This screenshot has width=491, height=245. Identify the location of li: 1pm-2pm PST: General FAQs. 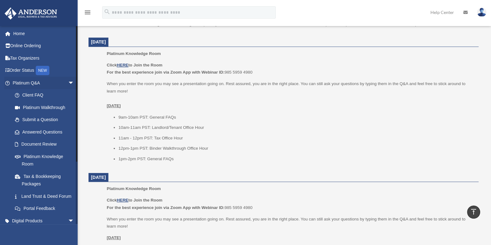
(296, 159).